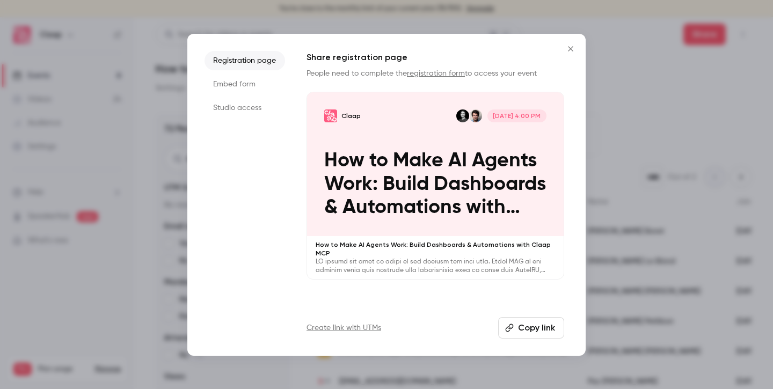  What do you see at coordinates (435, 57) in the screenshot?
I see `h1: Share registration page` at bounding box center [435, 57].